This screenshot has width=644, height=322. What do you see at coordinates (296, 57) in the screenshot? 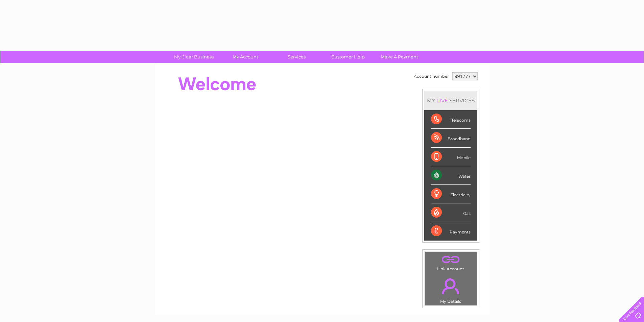
I see `a: Services` at bounding box center [296, 57].